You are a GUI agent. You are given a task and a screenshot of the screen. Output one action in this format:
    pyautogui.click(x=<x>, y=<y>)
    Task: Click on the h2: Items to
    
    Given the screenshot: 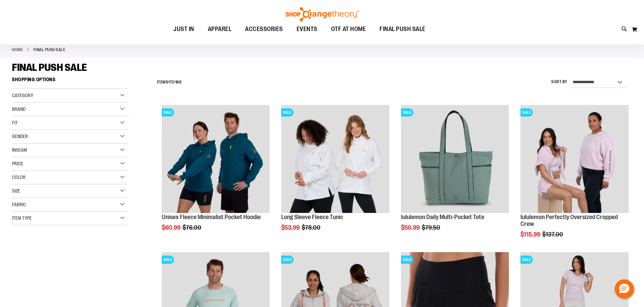 What is the action you would take?
    pyautogui.click(x=169, y=82)
    